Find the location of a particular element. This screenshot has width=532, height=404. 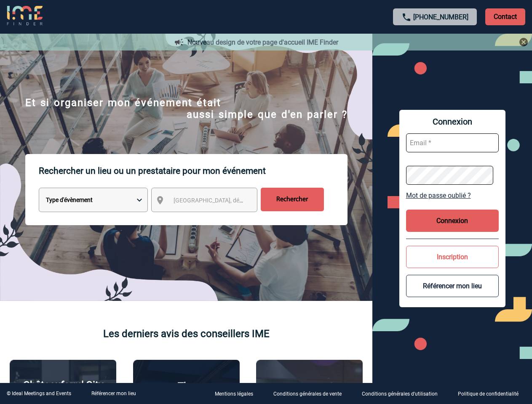

a: Conditions générales de vente is located at coordinates (311, 393).